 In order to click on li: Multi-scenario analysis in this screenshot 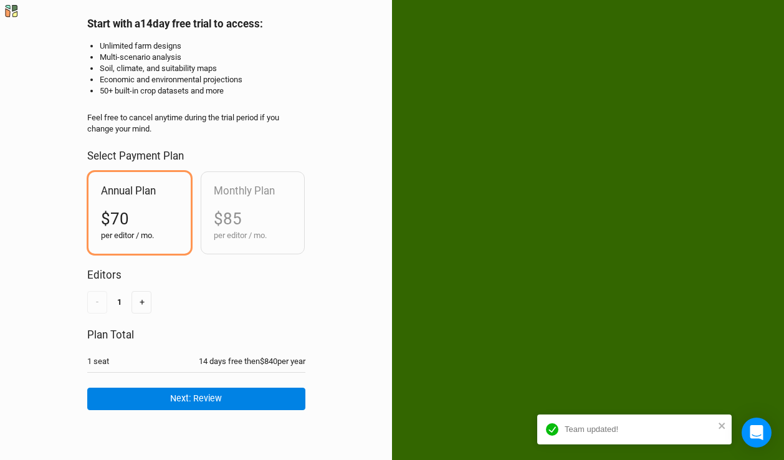, I will do `click(202, 57)`.